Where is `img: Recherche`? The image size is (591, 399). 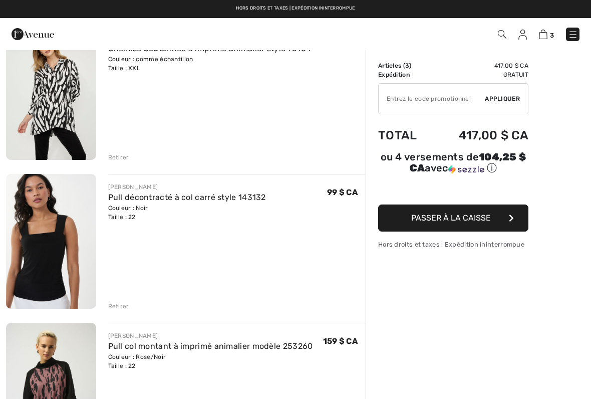
img: Recherche is located at coordinates (502, 34).